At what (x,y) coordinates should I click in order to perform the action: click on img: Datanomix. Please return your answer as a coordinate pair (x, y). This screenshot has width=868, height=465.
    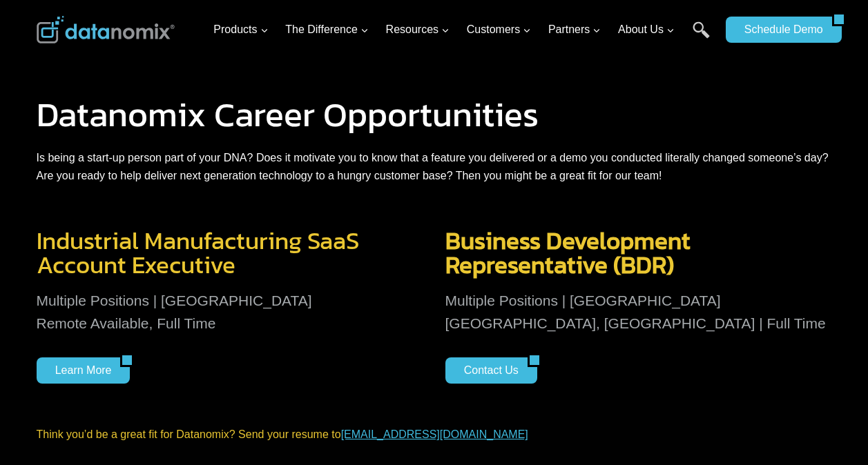
    Looking at the image, I should click on (106, 30).